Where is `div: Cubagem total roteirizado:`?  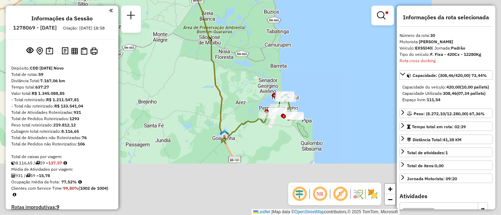 div: Cubagem total roteirizado: is located at coordinates (62, 132).